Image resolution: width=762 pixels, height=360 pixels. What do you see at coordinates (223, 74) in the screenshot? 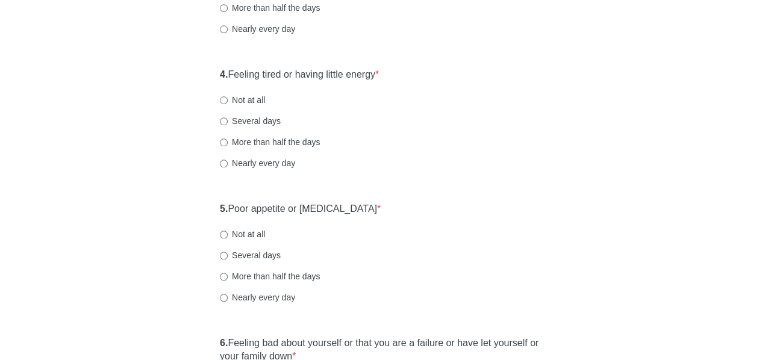
I see `strong: 4.` at bounding box center [223, 74].